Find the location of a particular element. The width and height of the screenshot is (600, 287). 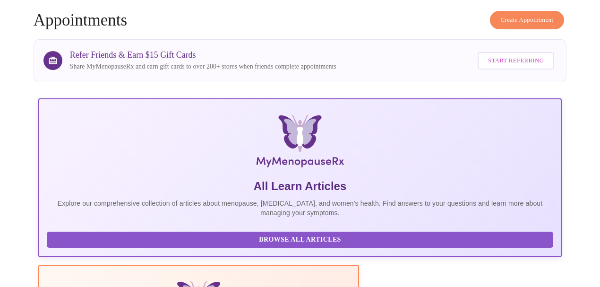

button: Create Appointment is located at coordinates (527, 20).